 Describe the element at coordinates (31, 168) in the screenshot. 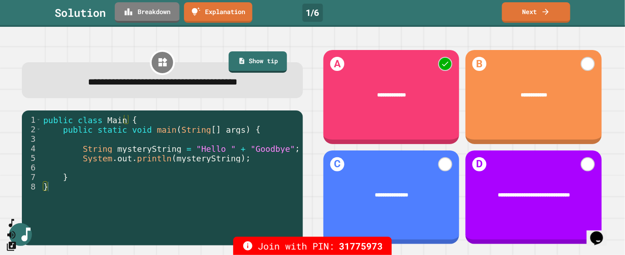

I see `div: 6` at that location.